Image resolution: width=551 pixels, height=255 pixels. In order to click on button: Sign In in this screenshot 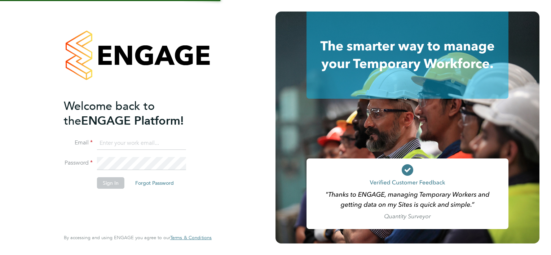, I will do `click(111, 183)`.